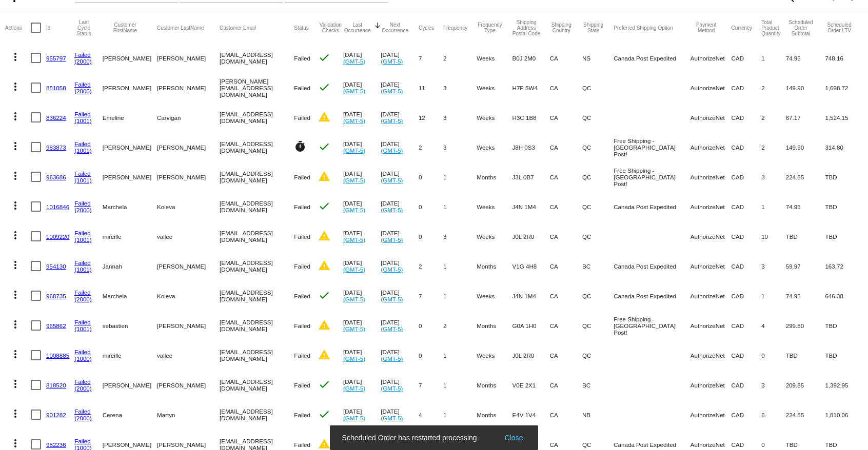 This screenshot has height=450, width=868. Describe the element at coordinates (83, 299) in the screenshot. I see `a: (2000)` at that location.